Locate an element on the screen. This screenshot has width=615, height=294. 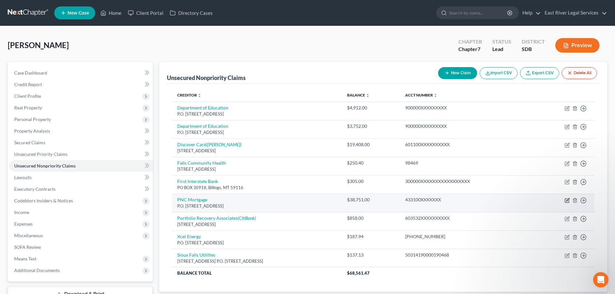
div: $4,912.00 is located at coordinates (371, 108).